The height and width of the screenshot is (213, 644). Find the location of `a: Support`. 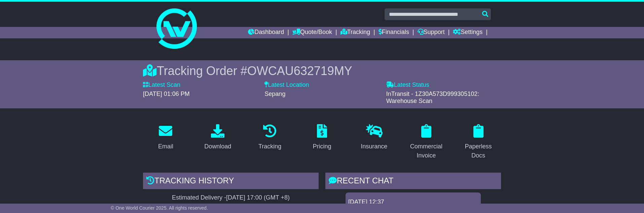

a: Support is located at coordinates (431, 33).